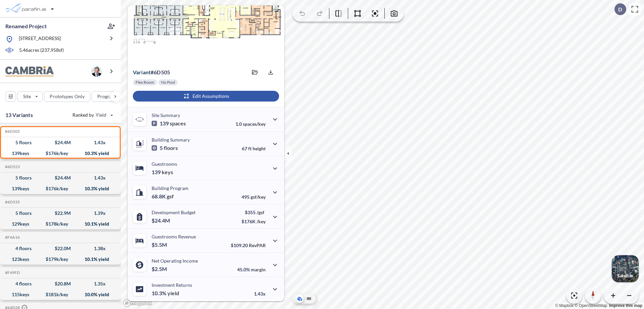 The image size is (644, 309). Describe the element at coordinates (259, 148) in the screenshot. I see `span: height` at that location.